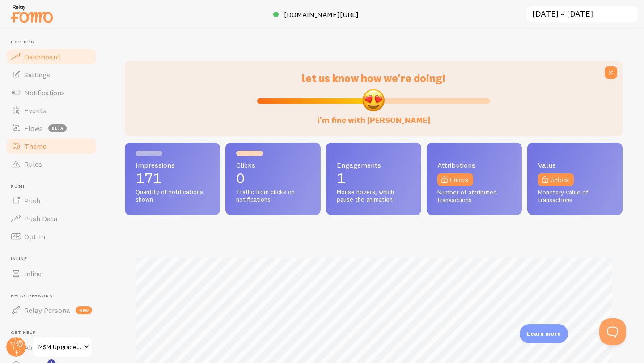  I want to click on span: M$M Upgrade Bundle, so click(59, 347).